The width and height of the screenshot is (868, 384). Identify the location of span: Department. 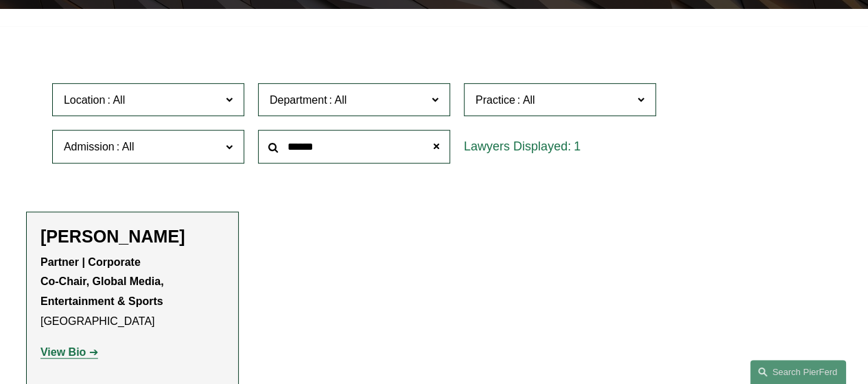
(299, 99).